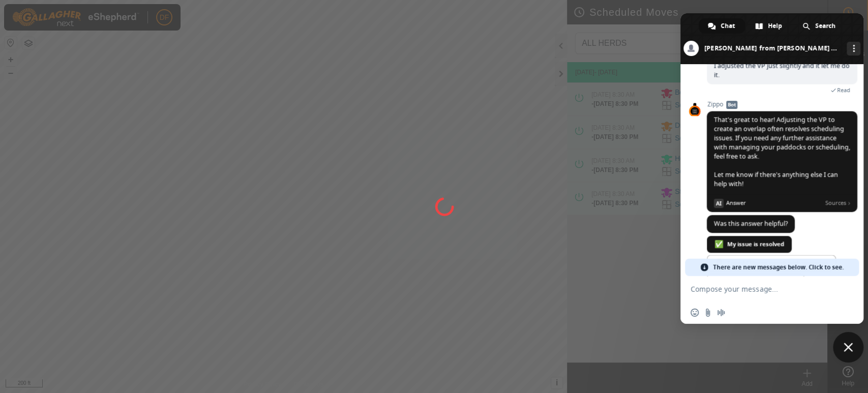 Image resolution: width=868 pixels, height=393 pixels. I want to click on textarea: Compose your message..., so click(761, 289).